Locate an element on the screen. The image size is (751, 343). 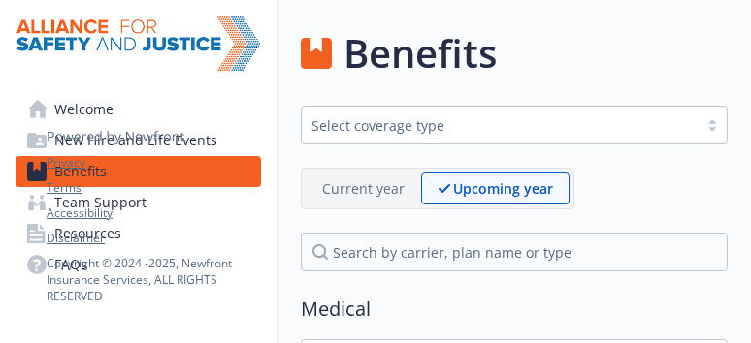
a: Resources is located at coordinates (138, 234).